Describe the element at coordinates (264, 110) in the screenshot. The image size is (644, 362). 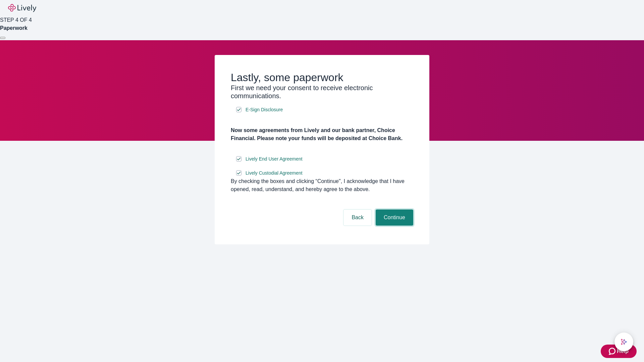
I see `span: E-Sign Disclosure` at that location.